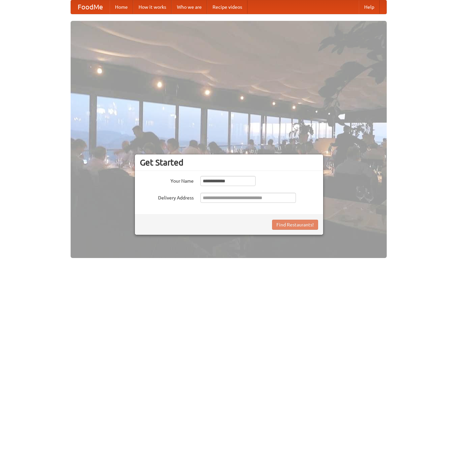  Describe the element at coordinates (295, 225) in the screenshot. I see `button: Find Restaurants!` at that location.